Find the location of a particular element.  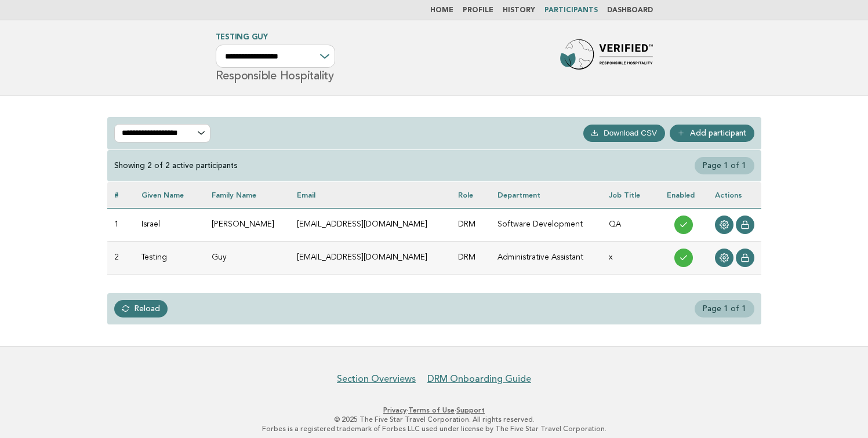

a: Dashboard is located at coordinates (630, 10).